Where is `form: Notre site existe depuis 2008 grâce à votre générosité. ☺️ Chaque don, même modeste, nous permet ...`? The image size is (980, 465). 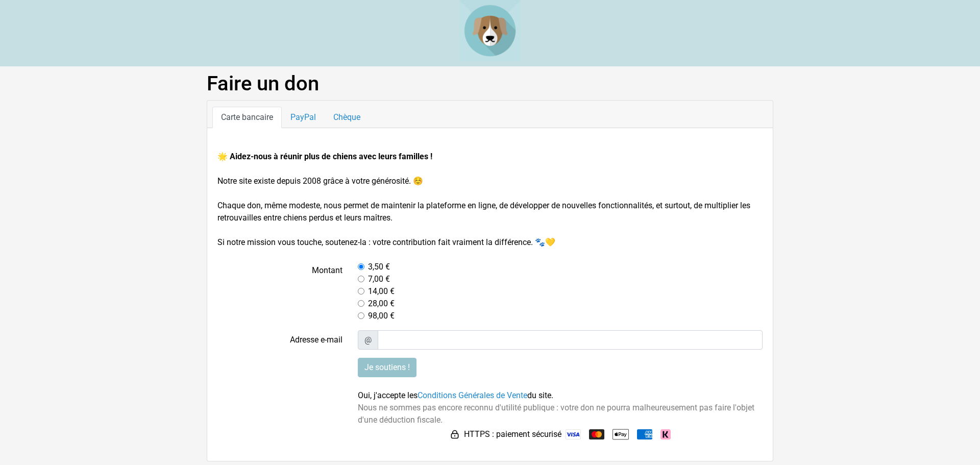 form: Notre site existe depuis 2008 grâce à votre générosité. ☺️ Chaque don, même modeste, nous permet ... is located at coordinates (490, 296).